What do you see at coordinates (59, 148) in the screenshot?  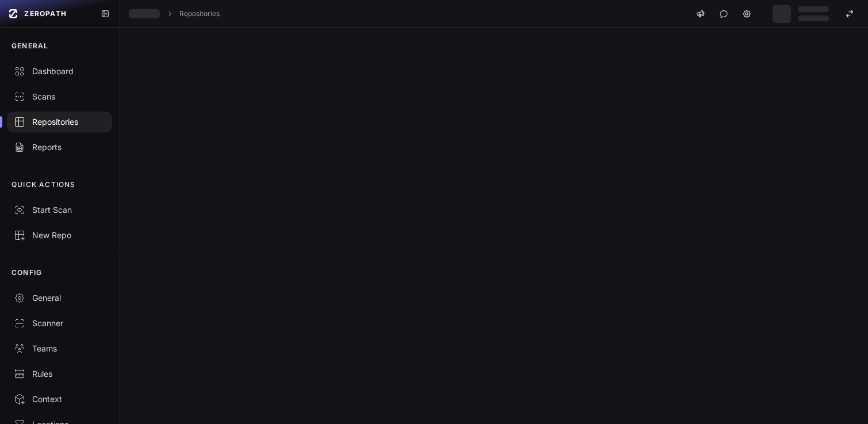 I see `div: Reports` at bounding box center [59, 148].